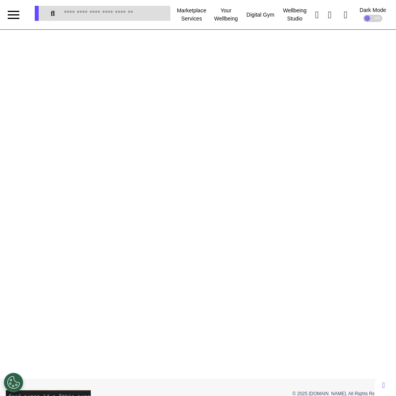  What do you see at coordinates (260, 15) in the screenshot?
I see `div: Digital Gym` at bounding box center [260, 15].